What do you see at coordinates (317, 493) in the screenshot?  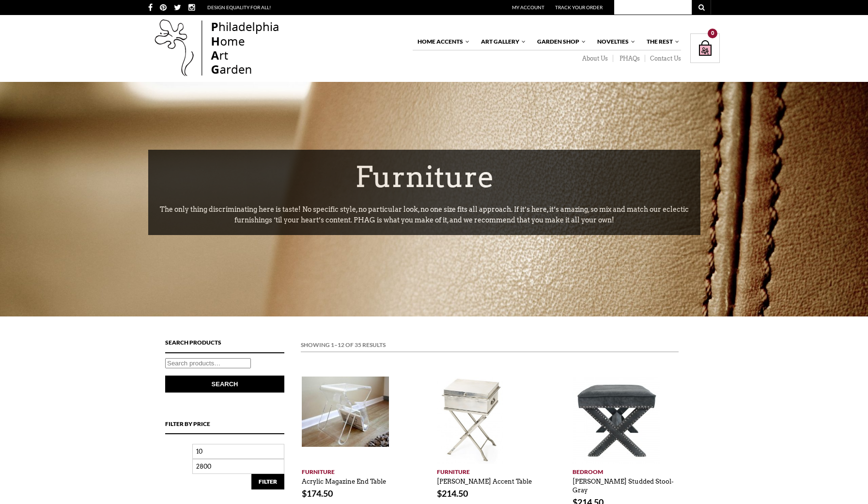 I see `bdi: 174.50` at bounding box center [317, 493].